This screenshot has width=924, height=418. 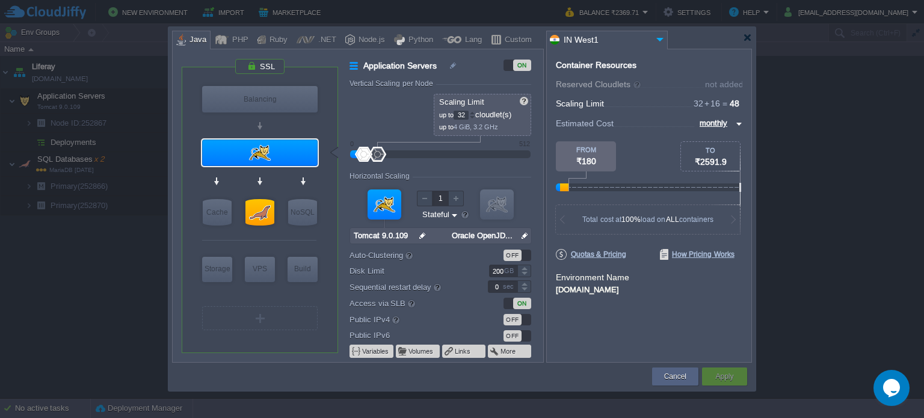 What do you see at coordinates (596, 65) in the screenshot?
I see `div: Container Resources` at bounding box center [596, 65].